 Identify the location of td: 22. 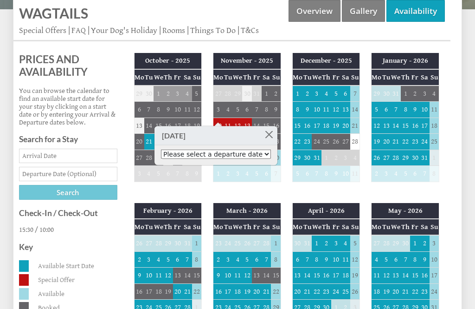
(406, 142).